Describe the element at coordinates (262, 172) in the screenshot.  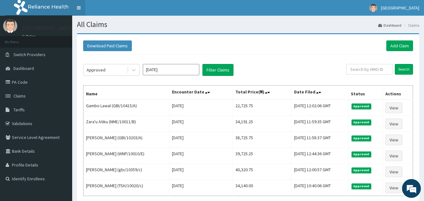
I see `td: 40,320.75` at that location.